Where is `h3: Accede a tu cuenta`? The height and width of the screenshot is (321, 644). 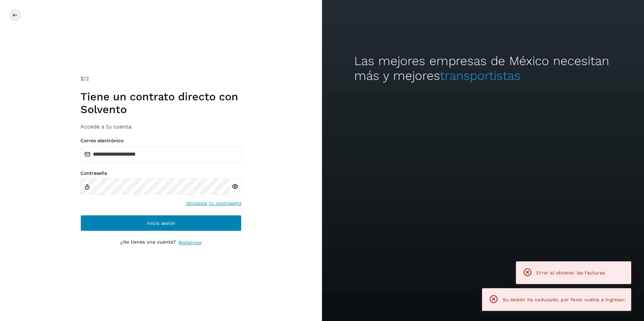
h3: Accede a tu cuenta is located at coordinates (161, 127).